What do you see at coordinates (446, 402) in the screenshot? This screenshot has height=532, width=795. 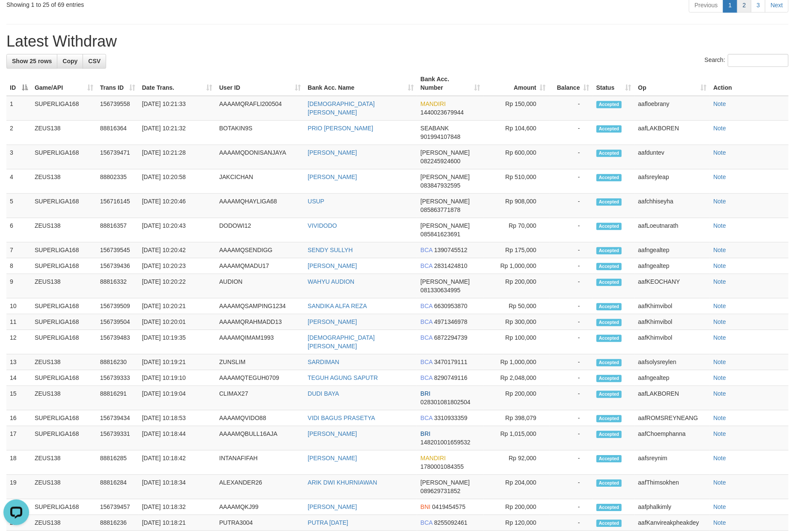 I see `span: Copy 028301081802504 to clipboard` at bounding box center [446, 402].